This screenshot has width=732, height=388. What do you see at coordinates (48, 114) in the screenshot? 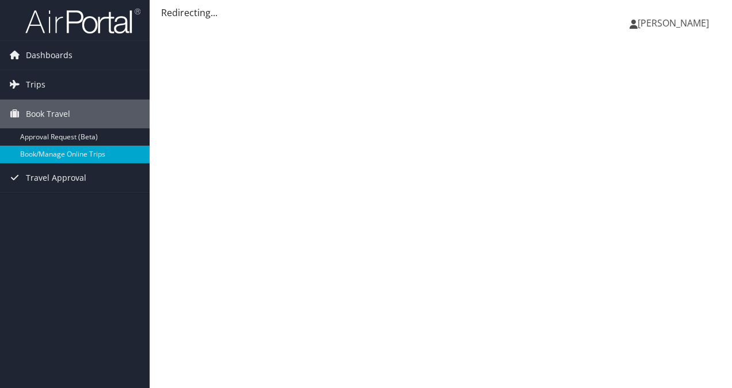
I see `span: Book Travel` at bounding box center [48, 114].